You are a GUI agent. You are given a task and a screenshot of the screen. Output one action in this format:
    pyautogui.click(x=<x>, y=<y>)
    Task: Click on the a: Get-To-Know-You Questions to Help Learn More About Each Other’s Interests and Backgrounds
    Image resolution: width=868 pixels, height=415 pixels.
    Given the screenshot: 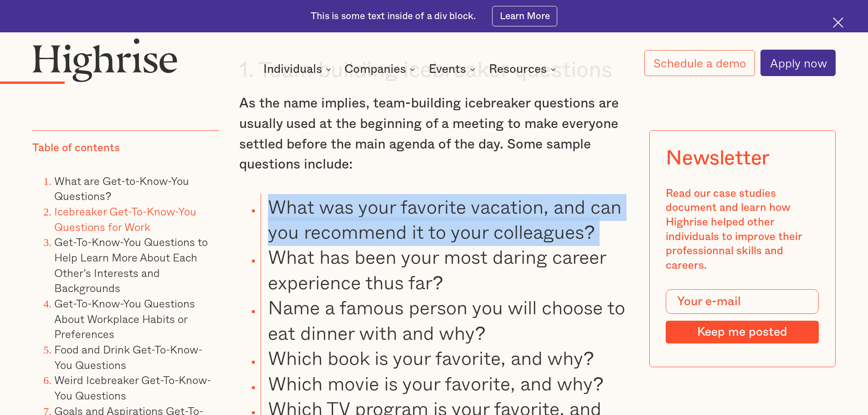 What is the action you would take?
    pyautogui.click(x=131, y=266)
    